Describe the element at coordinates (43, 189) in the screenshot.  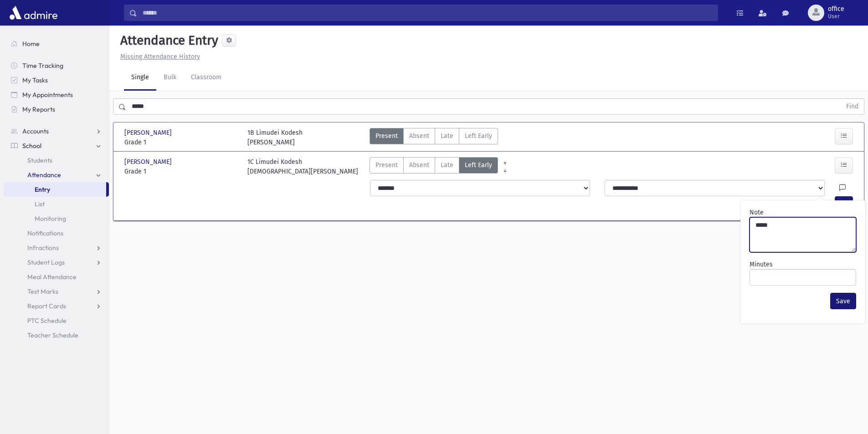
I see `span: Entry` at that location.